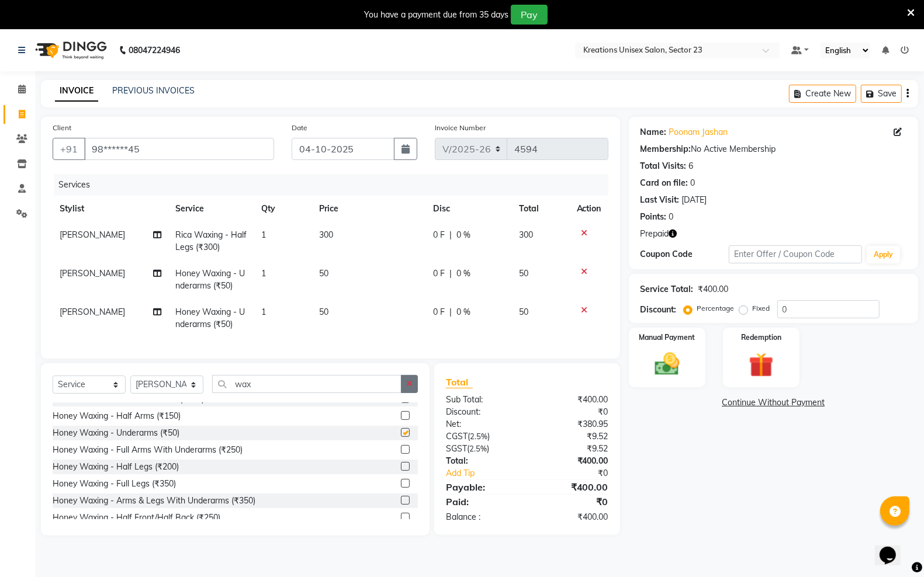  Describe the element at coordinates (761, 365) in the screenshot. I see `img: _gift.svg` at that location.